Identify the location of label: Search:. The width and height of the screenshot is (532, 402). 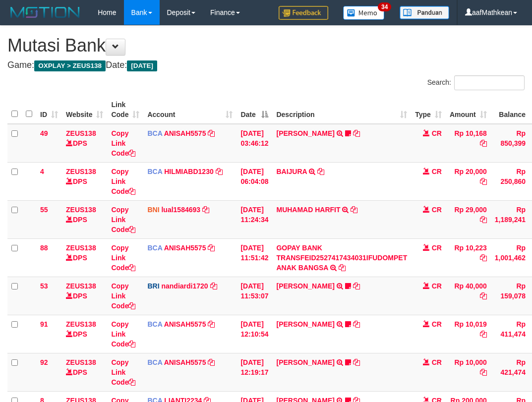
(476, 83).